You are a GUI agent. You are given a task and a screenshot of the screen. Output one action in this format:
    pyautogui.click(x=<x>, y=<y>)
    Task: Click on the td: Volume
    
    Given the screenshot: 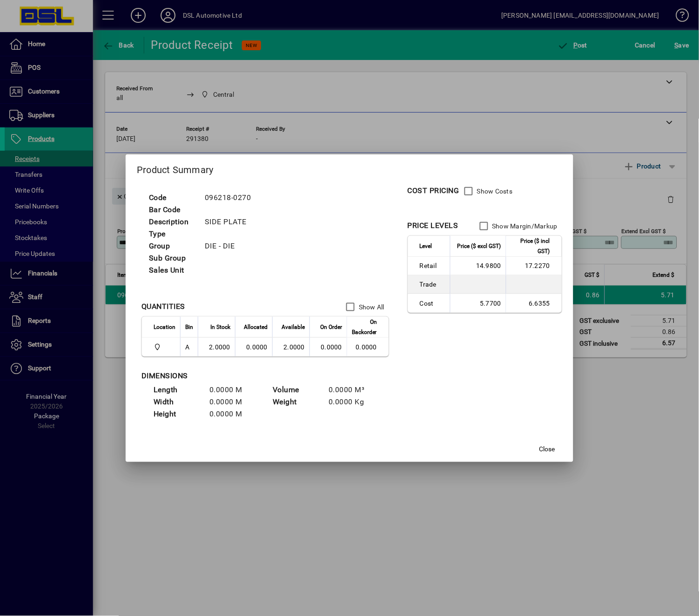 What is the action you would take?
    pyautogui.click(x=296, y=390)
    